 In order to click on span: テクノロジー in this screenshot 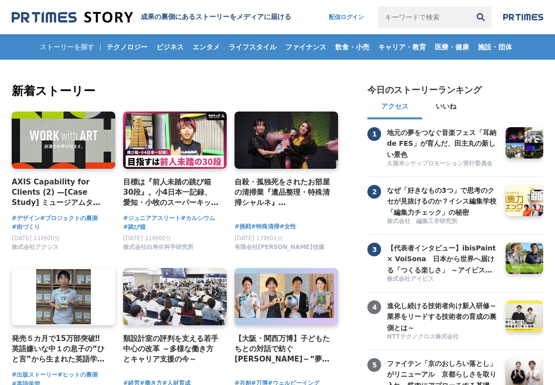, I will do `click(127, 47)`.